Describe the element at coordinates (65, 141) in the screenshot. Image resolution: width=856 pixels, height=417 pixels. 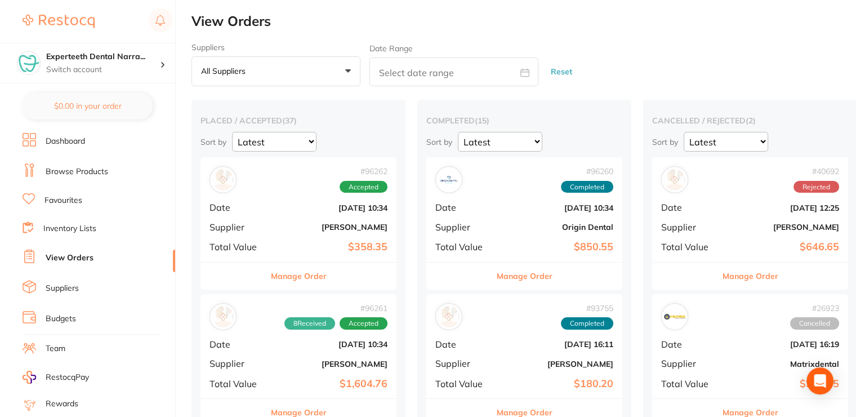
I see `a: Dashboard` at that location.